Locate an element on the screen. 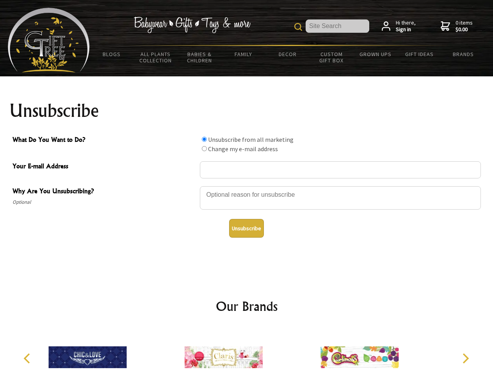  span: Hi there, is located at coordinates (405, 26).